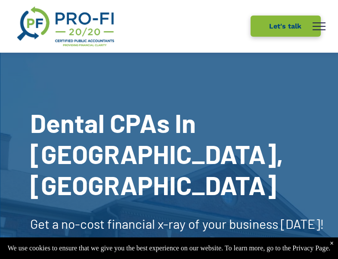  Describe the element at coordinates (319, 26) in the screenshot. I see `button: menu` at that location.